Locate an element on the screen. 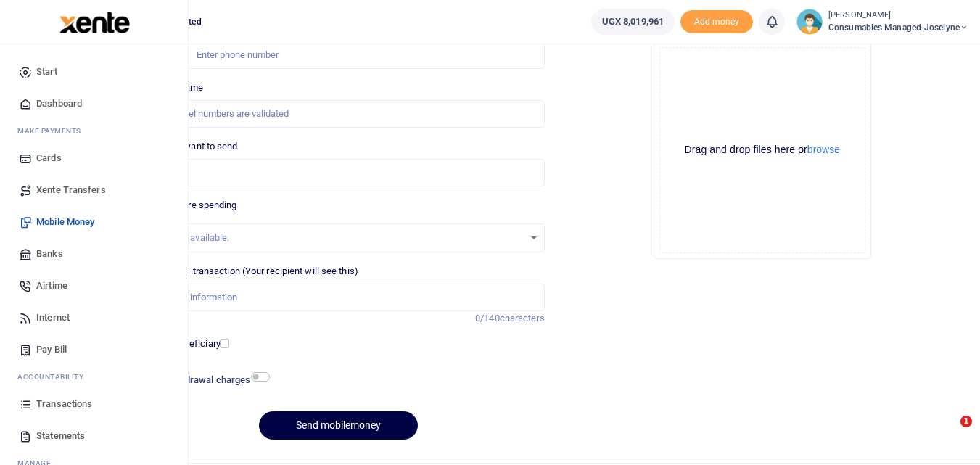 The height and width of the screenshot is (465, 980). span: Pay Bill is located at coordinates (51, 349).